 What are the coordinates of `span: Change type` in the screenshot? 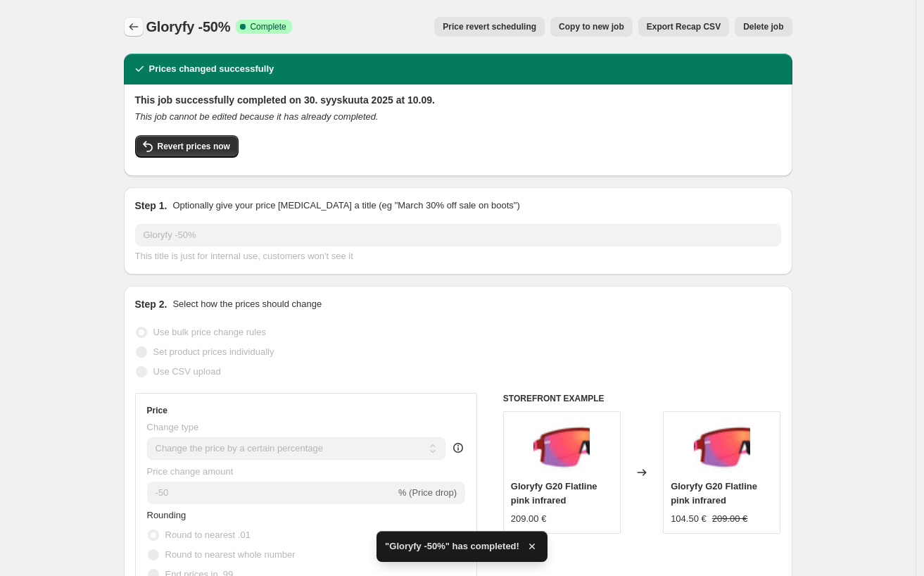 It's located at (173, 427).